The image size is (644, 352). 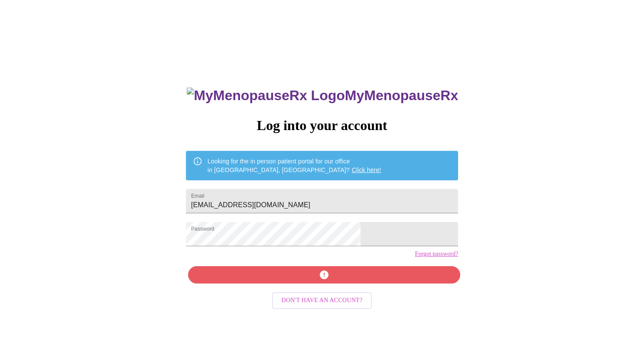 I want to click on a: Forgot password?, so click(x=437, y=254).